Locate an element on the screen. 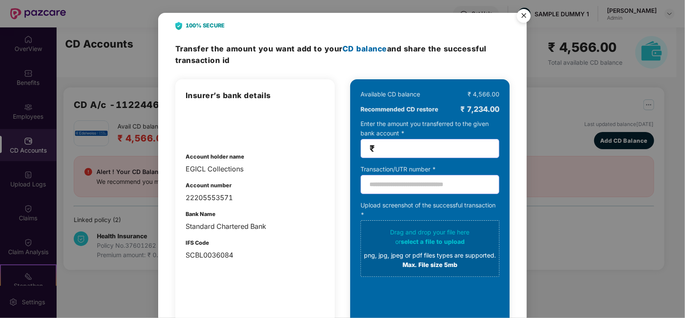  b: IFS Code is located at coordinates (197, 242).